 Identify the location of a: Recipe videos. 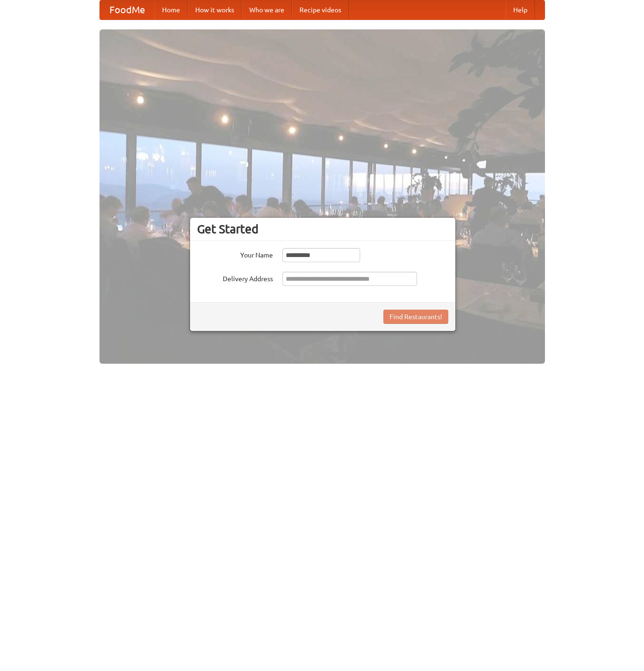
(321, 10).